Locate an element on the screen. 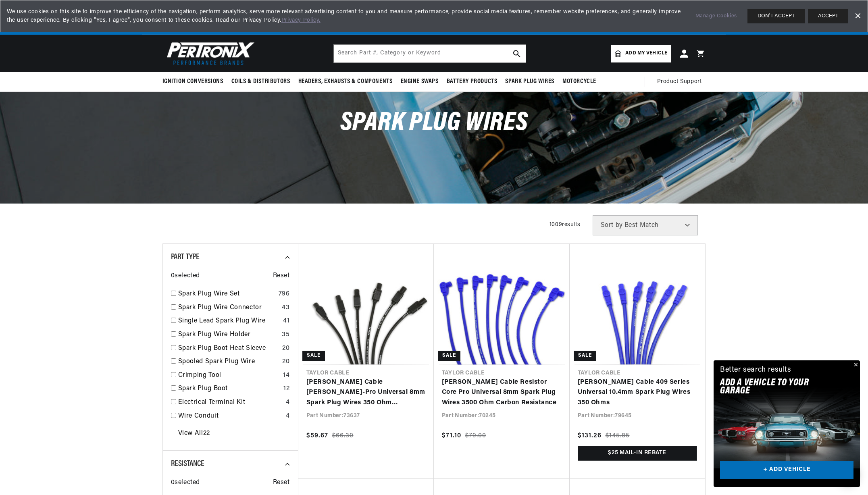 The height and width of the screenshot is (495, 868). a: Spooled Spark Plug Wire is located at coordinates (229, 362).